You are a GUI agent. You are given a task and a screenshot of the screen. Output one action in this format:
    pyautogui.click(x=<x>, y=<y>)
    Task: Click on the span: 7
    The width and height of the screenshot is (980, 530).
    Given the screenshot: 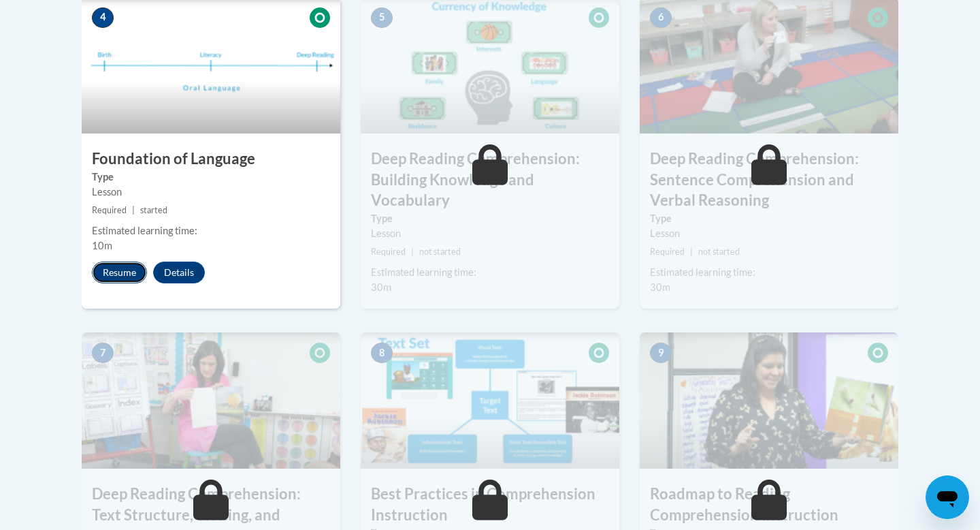 What is the action you would take?
    pyautogui.click(x=103, y=353)
    